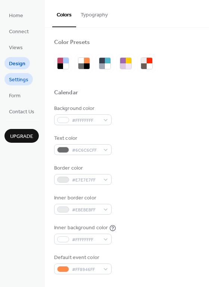  Describe the element at coordinates (19, 32) in the screenshot. I see `span: Connect` at that location.